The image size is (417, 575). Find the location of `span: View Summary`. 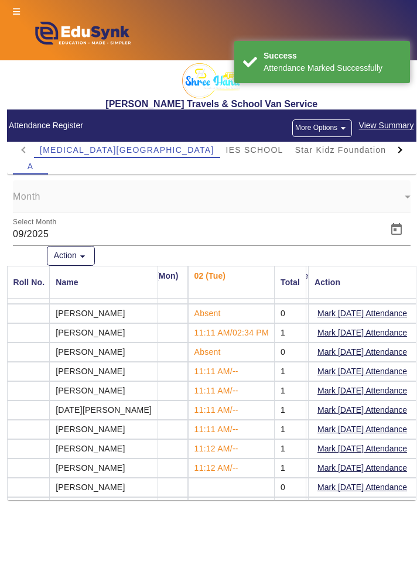

span: View Summary is located at coordinates (387, 125).